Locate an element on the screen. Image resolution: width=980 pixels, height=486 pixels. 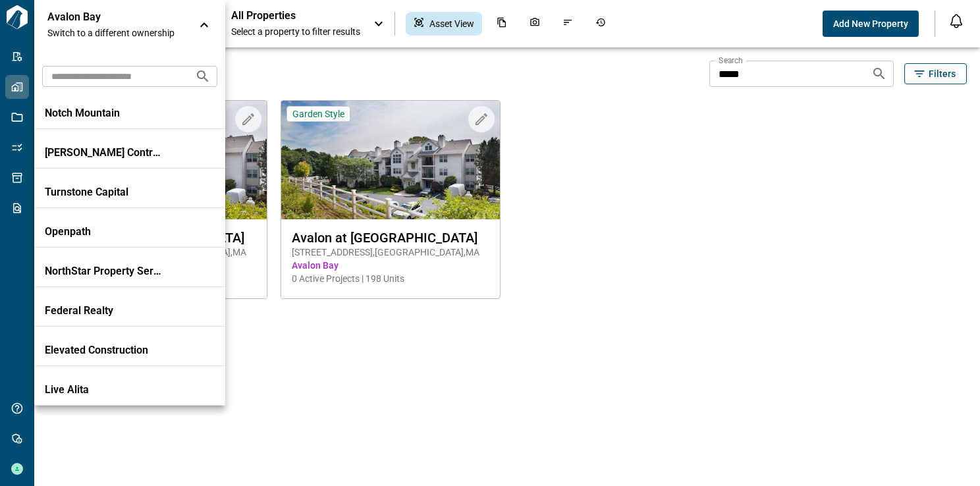
p: Turnstone Capital is located at coordinates (104, 193).